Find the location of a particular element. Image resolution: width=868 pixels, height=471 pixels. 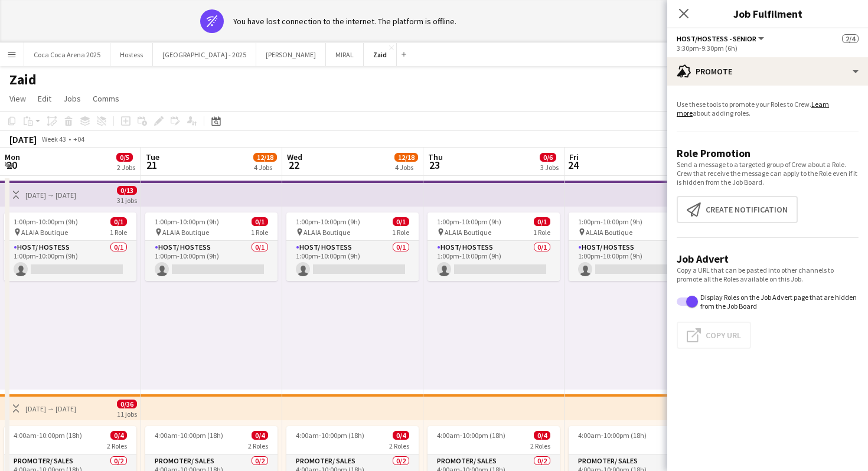

p: Copy a URL that can be pasted into other channels to promote all the Roles available on this Job. is located at coordinates (768, 275).